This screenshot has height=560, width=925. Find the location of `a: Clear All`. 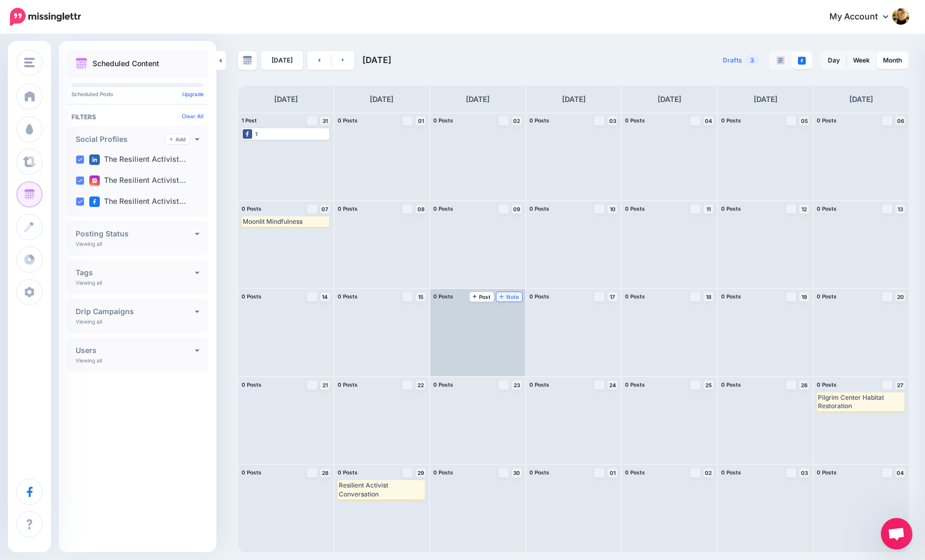

a: Clear All is located at coordinates (192, 116).